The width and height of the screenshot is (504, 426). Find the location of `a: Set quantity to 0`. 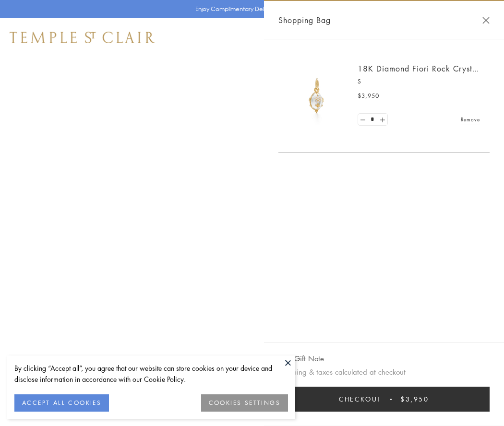

a: Set quantity to 0 is located at coordinates (363, 119).